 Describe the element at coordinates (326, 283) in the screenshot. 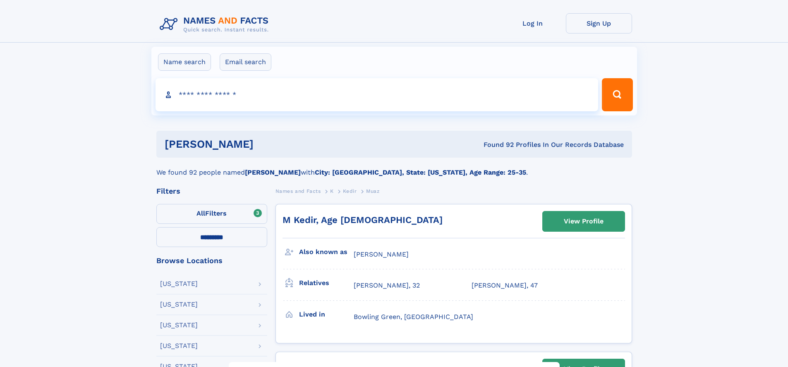

I see `h3: Relatives` at that location.